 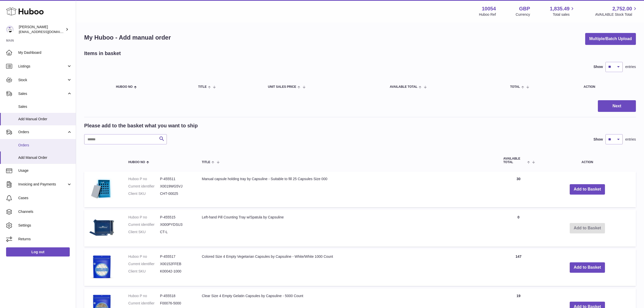 What do you see at coordinates (610, 39) in the screenshot?
I see `button: Multiple/Batch Upload` at bounding box center [610, 39].